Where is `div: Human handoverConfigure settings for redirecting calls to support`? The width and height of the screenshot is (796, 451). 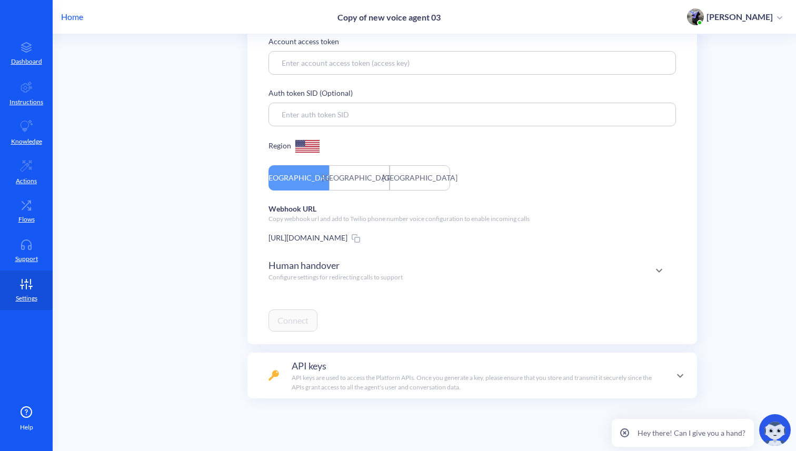 div: Human handoverConfigure settings for redirecting calls to support is located at coordinates (472, 270).